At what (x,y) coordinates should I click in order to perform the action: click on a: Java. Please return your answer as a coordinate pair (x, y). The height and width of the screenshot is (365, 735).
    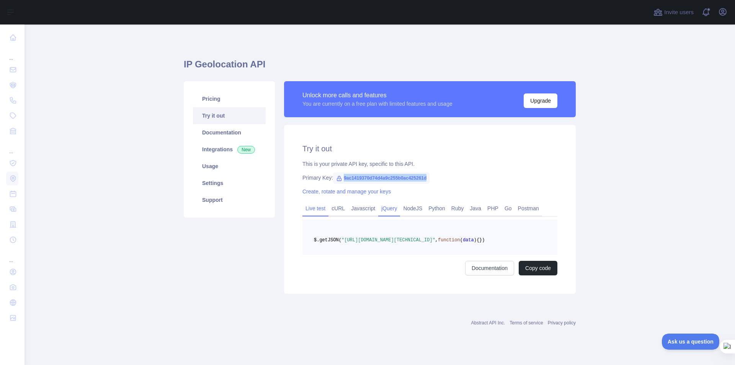
    Looking at the image, I should click on (476, 208).